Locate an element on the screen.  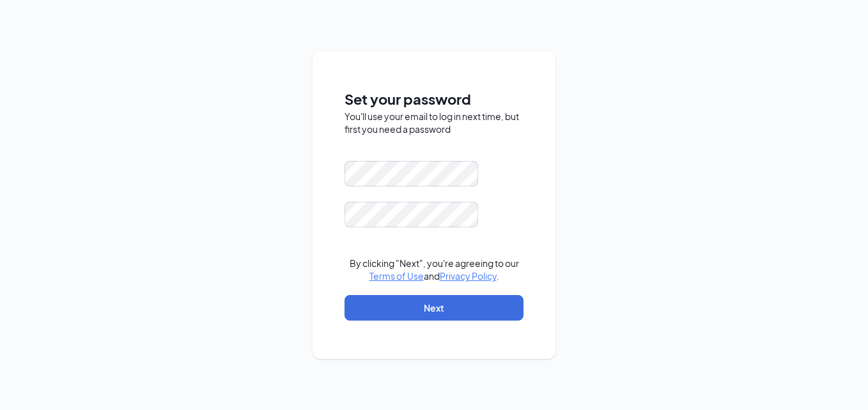
a: Terms of Use is located at coordinates (396, 276).